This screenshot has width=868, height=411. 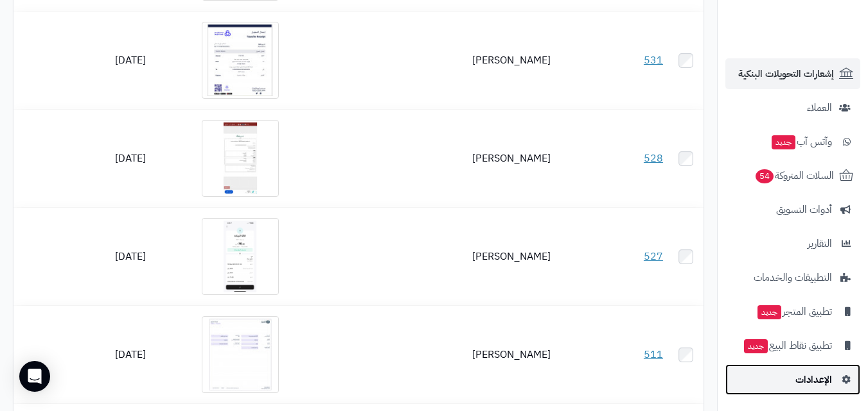 I want to click on span: التطبيقات والخدمات, so click(x=792, y=278).